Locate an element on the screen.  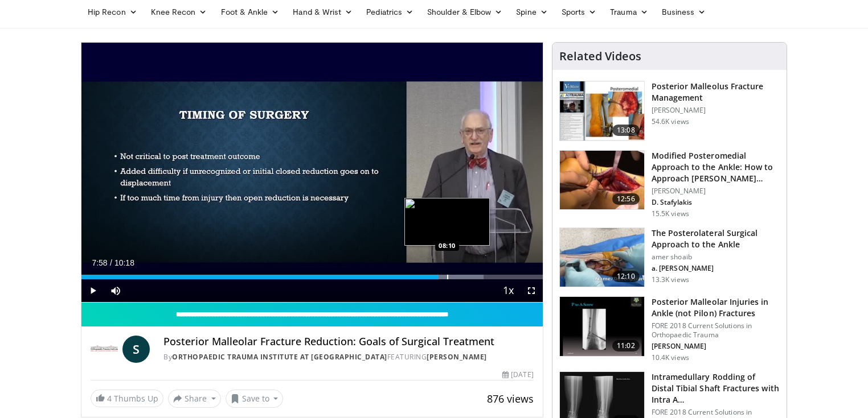
div: Progress Bar is located at coordinates (312, 277).